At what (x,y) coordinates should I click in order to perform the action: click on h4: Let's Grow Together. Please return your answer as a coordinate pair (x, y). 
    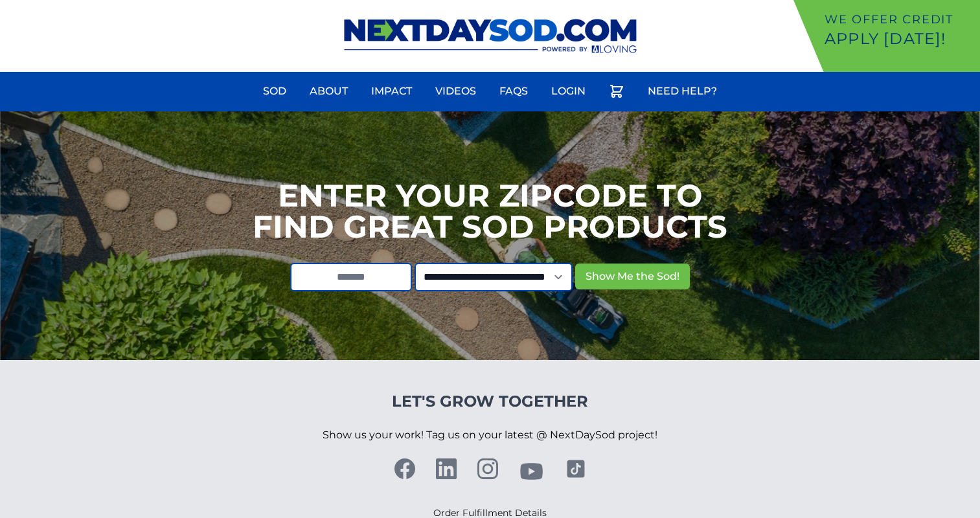
    Looking at the image, I should click on (490, 401).